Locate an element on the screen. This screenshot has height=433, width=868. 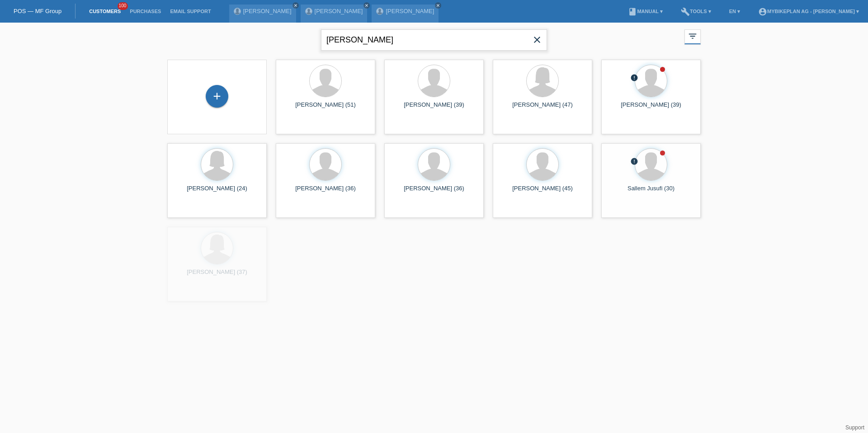
a: Customers is located at coordinates (105, 11).